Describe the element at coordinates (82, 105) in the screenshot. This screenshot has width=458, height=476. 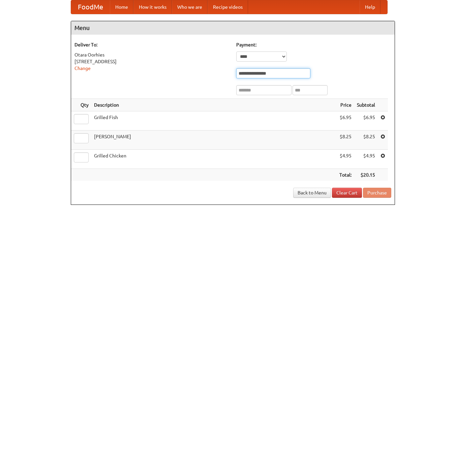
I see `th: Qty` at that location.